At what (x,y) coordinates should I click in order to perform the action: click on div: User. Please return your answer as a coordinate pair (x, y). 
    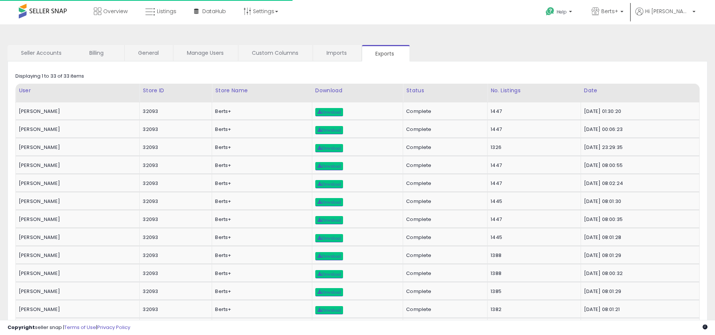
    Looking at the image, I should click on (77, 90).